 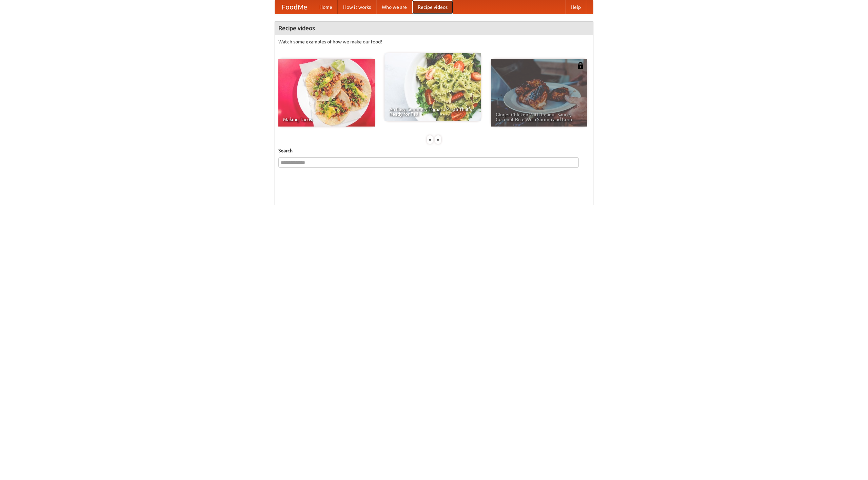 What do you see at coordinates (327, 119) in the screenshot?
I see `span: Making Tacos` at bounding box center [327, 119].